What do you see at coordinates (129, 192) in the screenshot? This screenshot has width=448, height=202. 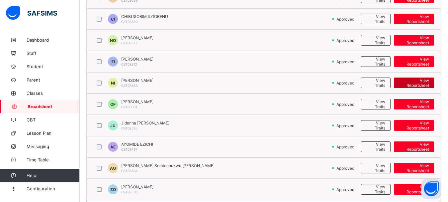 I see `span: CST08530` at bounding box center [129, 192].